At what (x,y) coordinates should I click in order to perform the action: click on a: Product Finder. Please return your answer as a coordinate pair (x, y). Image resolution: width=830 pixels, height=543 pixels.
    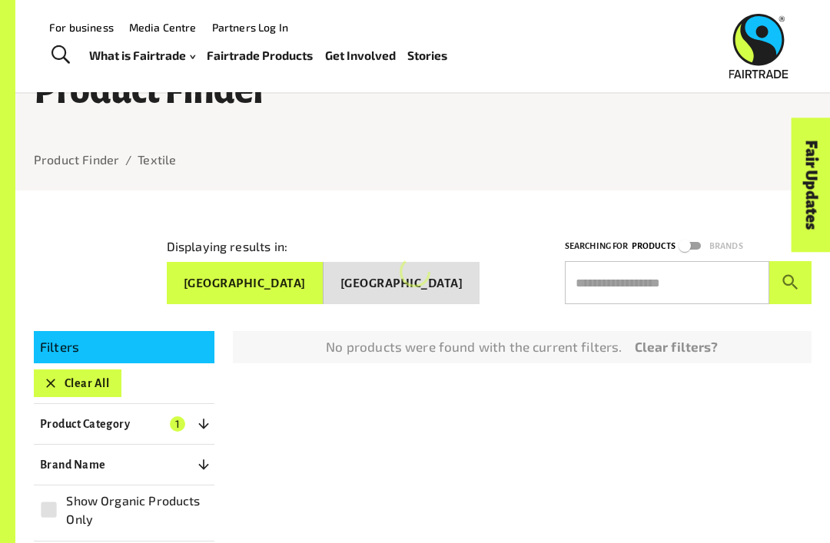
    Looking at the image, I should click on (76, 159).